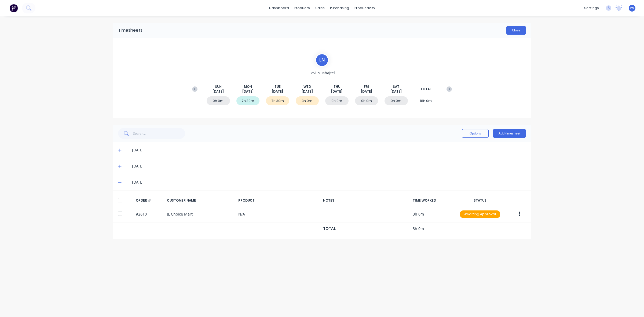  I want to click on div: L N, so click(322, 60).